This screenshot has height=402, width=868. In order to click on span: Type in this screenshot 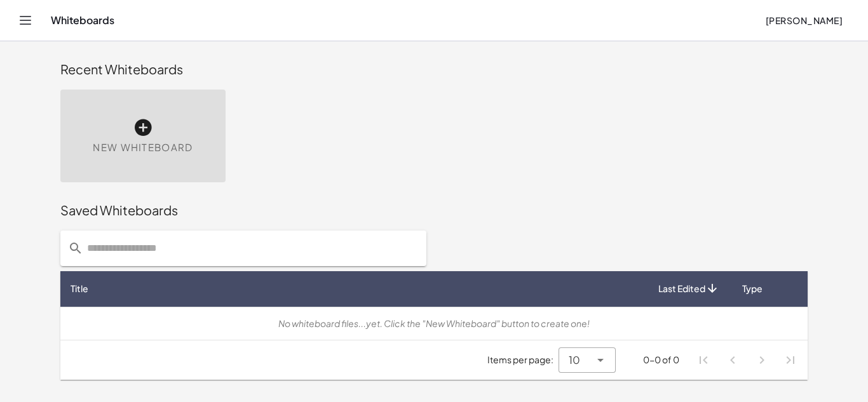, I will do `click(752, 288)`.